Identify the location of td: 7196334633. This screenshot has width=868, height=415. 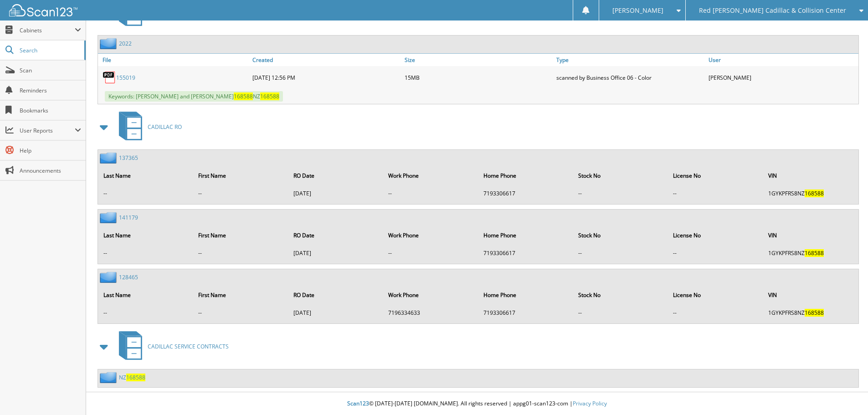
(431, 313).